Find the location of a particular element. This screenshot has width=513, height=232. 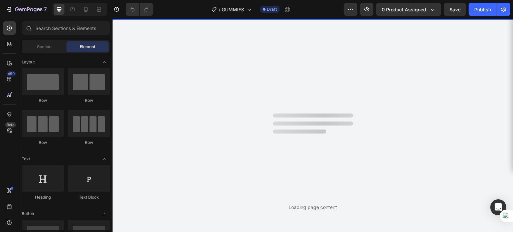

div: Loading page content is located at coordinates (313, 207).